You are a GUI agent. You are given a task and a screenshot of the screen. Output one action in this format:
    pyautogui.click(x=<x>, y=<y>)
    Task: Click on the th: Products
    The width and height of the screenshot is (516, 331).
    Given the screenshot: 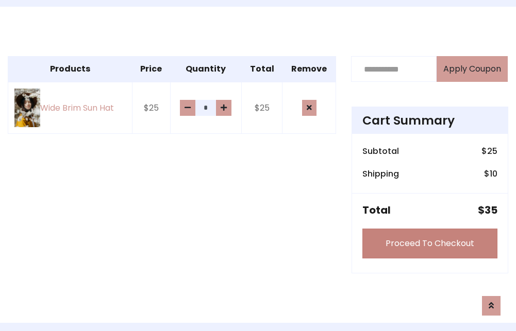 What is the action you would take?
    pyautogui.click(x=70, y=70)
    